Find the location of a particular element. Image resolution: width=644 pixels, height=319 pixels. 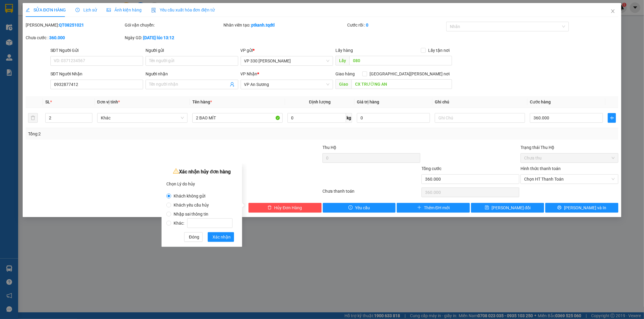

button: delete is located at coordinates (33, 118).